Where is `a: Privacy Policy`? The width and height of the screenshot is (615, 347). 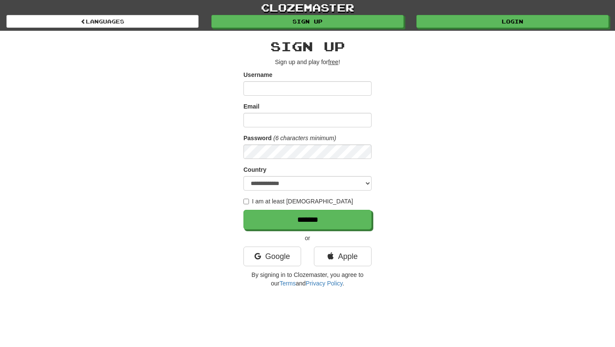
a: Privacy Policy is located at coordinates (324, 283).